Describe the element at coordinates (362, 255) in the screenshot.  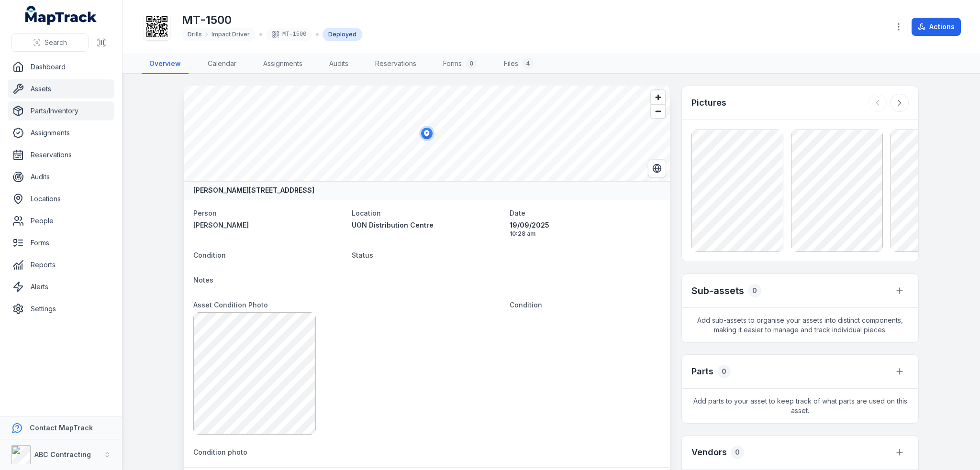
I see `span: Status` at that location.